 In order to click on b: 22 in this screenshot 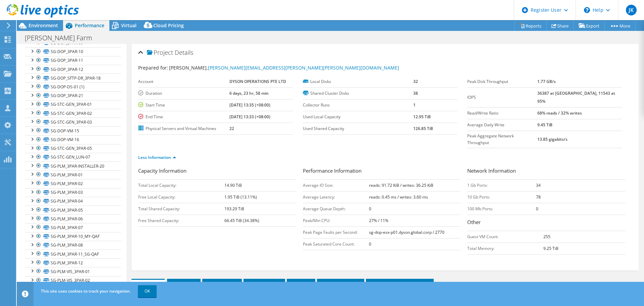, I will do `click(232, 128)`.